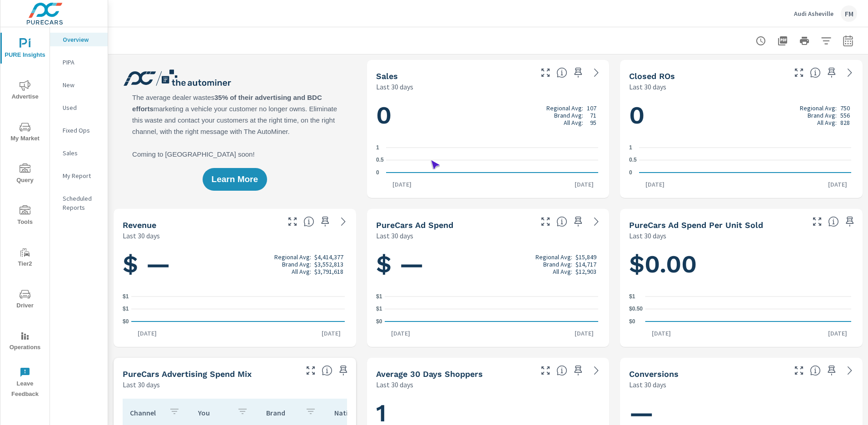 The image size is (868, 425). Describe the element at coordinates (329, 257) in the screenshot. I see `p: $4,414,377` at that location.